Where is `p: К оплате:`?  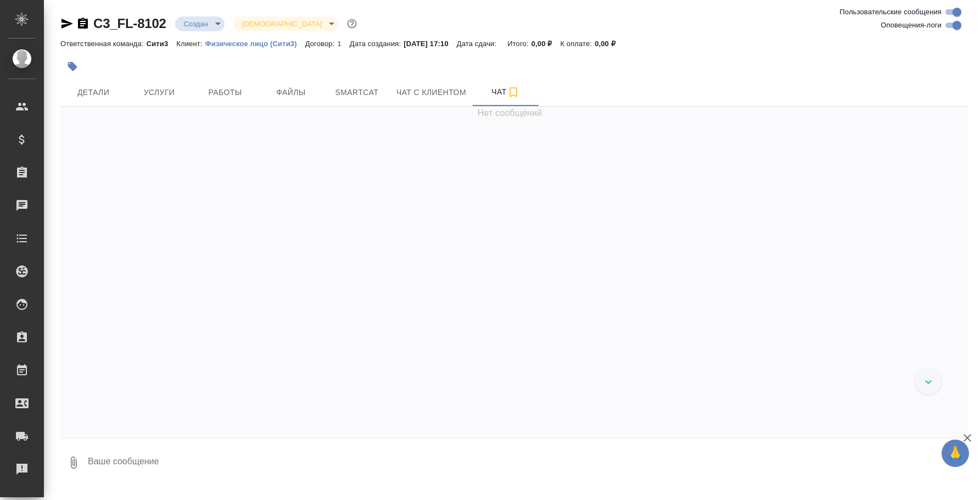
p: К оплате: is located at coordinates (577, 44).